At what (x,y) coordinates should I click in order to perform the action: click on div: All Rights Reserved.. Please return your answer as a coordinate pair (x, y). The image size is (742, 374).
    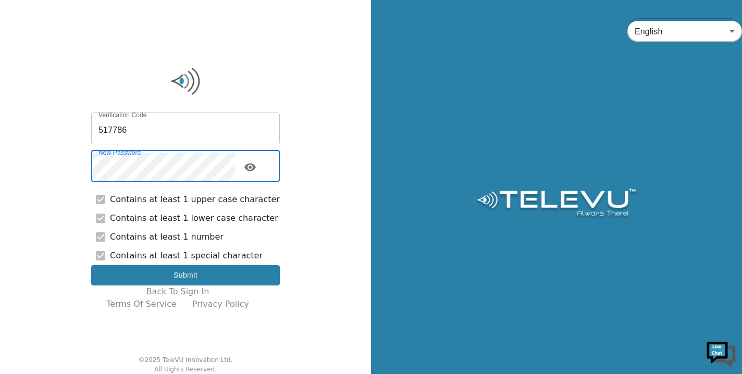
    Looking at the image, I should click on (186, 370).